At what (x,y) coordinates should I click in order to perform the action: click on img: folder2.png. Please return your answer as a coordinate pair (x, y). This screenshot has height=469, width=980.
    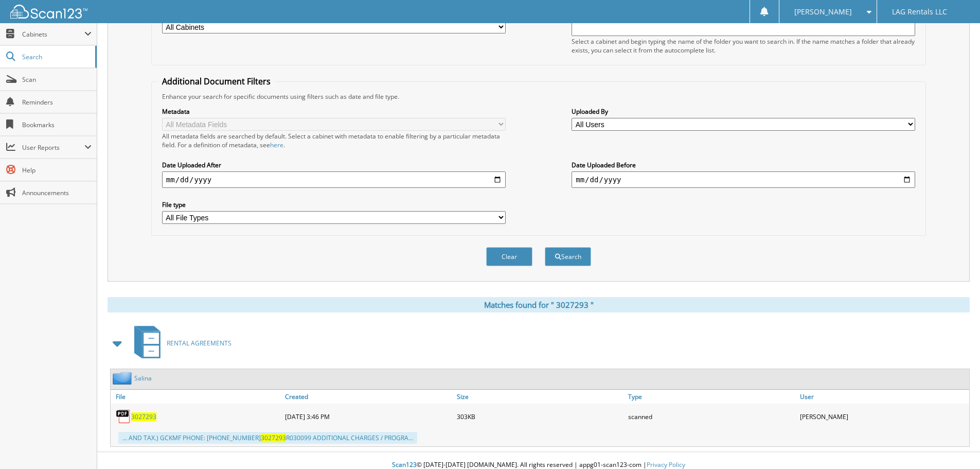
    Looking at the image, I should click on (124, 378).